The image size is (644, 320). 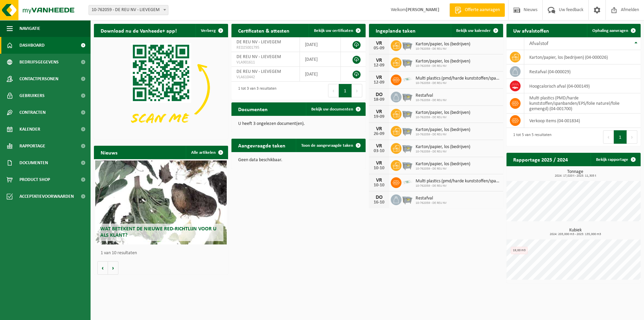 What do you see at coordinates (33, 113) in the screenshot?
I see `span: Contracten` at bounding box center [33, 113].